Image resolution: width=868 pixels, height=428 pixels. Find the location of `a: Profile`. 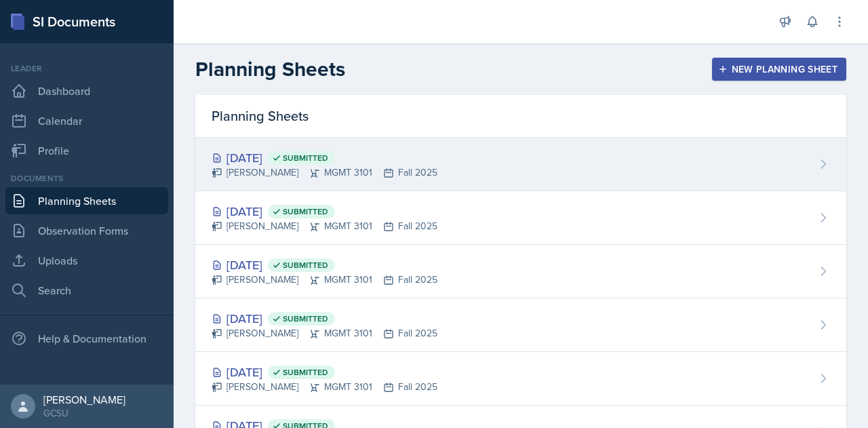

a: Profile is located at coordinates (87, 150).